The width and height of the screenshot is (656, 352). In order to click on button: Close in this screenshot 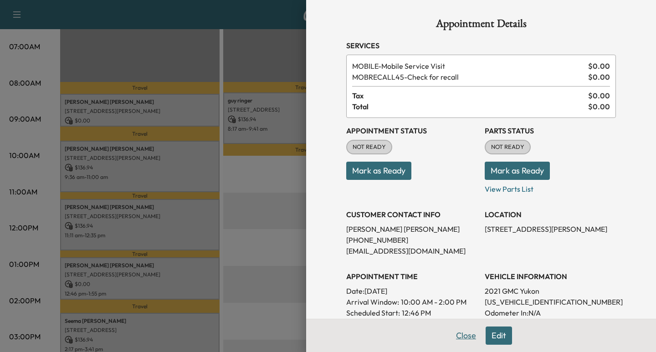, I will do `click(466, 336)`.